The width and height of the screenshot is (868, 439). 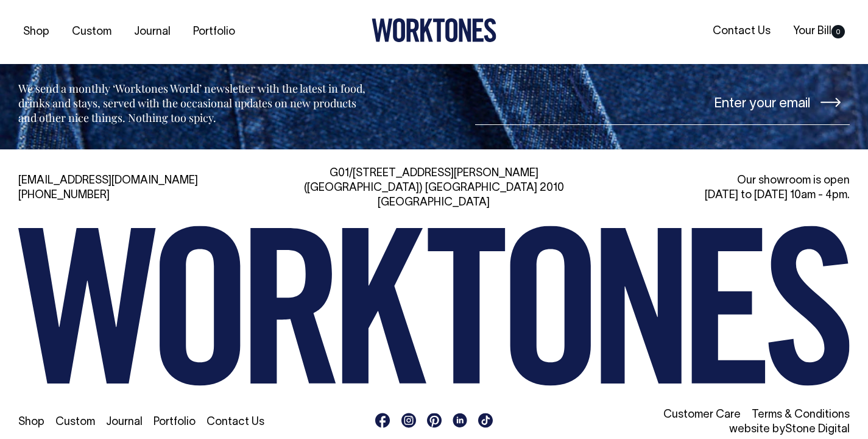 I want to click on span: 0, so click(x=838, y=31).